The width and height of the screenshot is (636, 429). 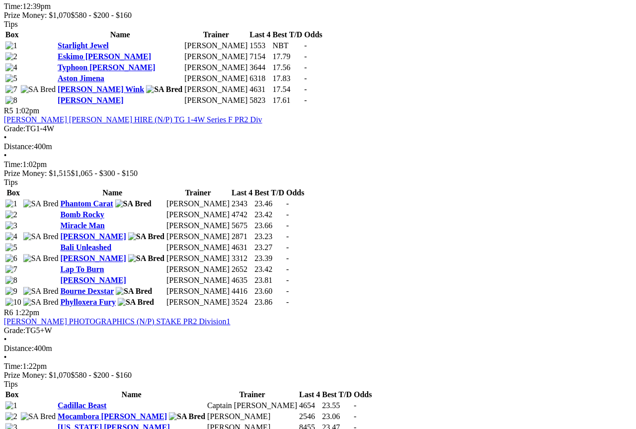 What do you see at coordinates (337, 416) in the screenshot?
I see `td: 23.06` at bounding box center [337, 416].